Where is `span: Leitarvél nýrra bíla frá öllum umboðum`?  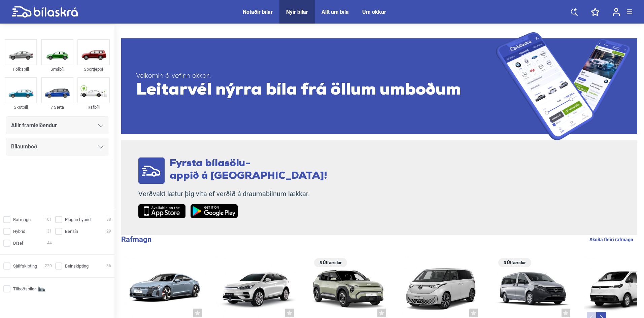 span: Leitarvél nýrra bíla frá öllum umboðum is located at coordinates (316, 90).